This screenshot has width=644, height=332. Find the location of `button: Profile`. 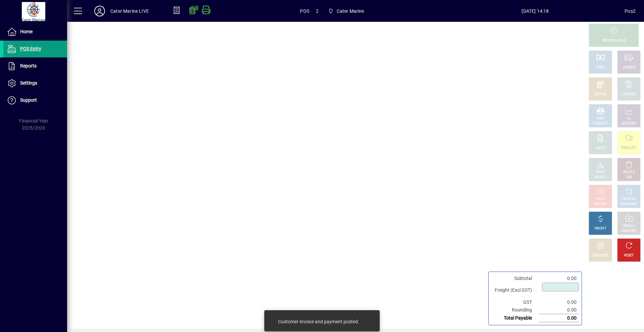

button: Profile is located at coordinates (100, 11).